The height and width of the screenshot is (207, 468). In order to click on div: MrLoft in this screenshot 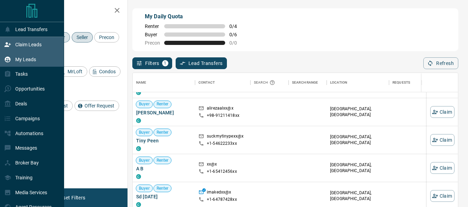, I will do `click(72, 72)`.